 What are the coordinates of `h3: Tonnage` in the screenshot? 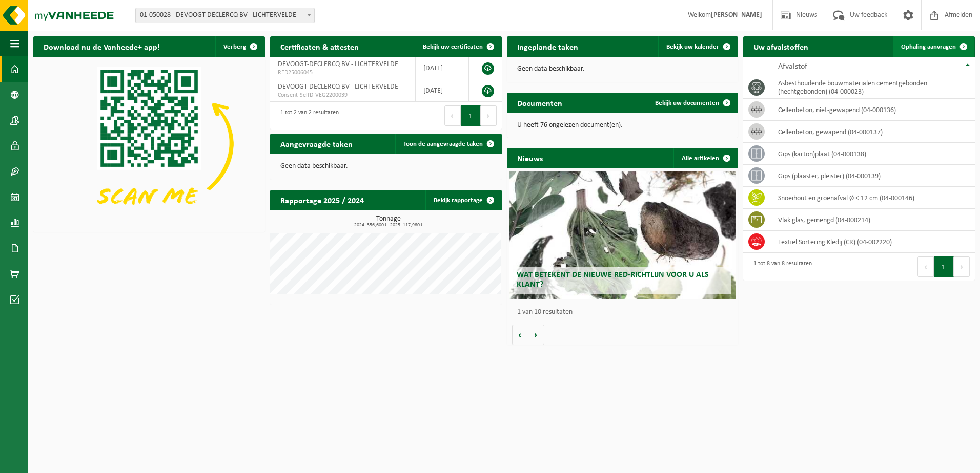 It's located at (388, 221).